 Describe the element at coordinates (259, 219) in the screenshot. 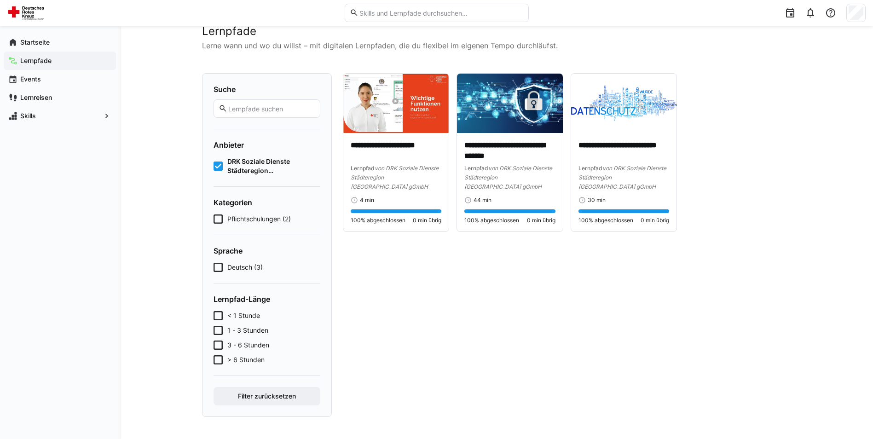

I see `span: Pflichtschulungen (2)` at that location.